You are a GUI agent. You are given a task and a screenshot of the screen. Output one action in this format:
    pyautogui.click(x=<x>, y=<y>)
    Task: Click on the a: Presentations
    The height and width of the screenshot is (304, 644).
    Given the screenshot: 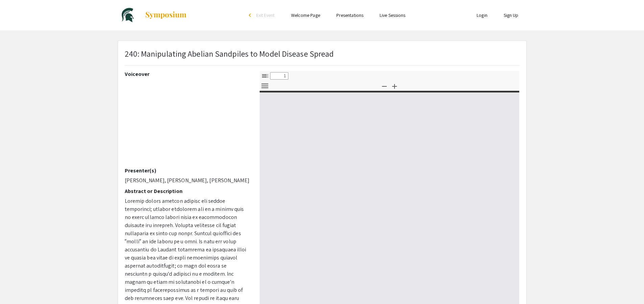 What is the action you would take?
    pyautogui.click(x=350, y=15)
    